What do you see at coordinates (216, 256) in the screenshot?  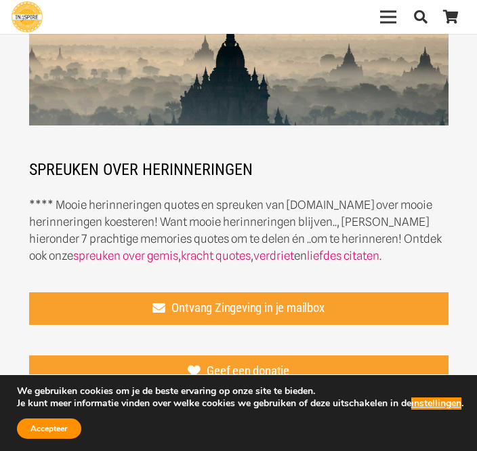 I see `a: kracht quotes` at bounding box center [216, 256].